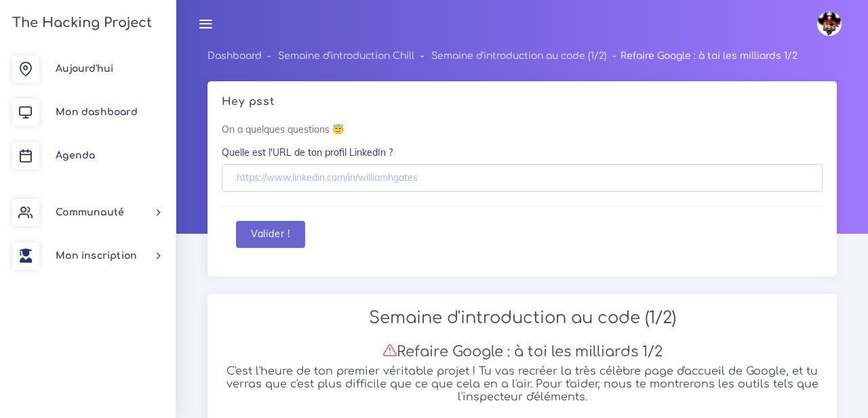 The height and width of the screenshot is (418, 868). What do you see at coordinates (235, 56) in the screenshot?
I see `a: Dashboard` at bounding box center [235, 56].